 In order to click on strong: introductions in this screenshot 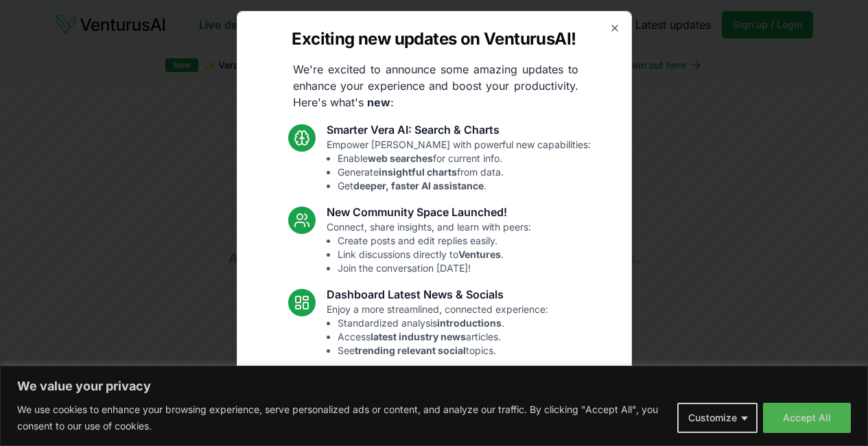, I will do `click(469, 322)`.